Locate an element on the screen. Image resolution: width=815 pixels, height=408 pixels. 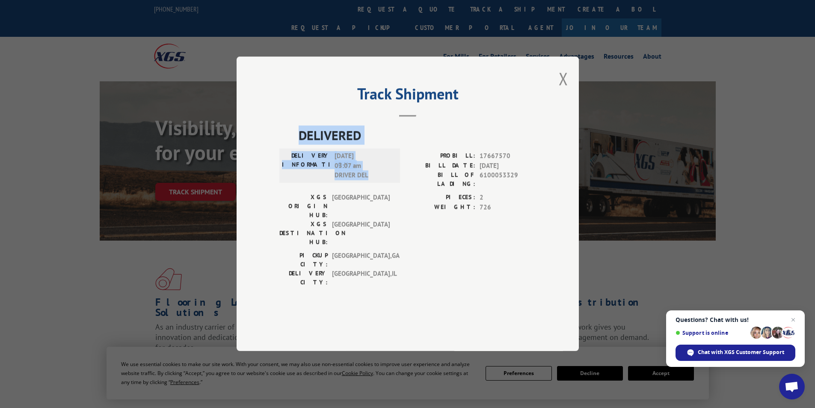
span: Close chat is located at coordinates (793, 320).